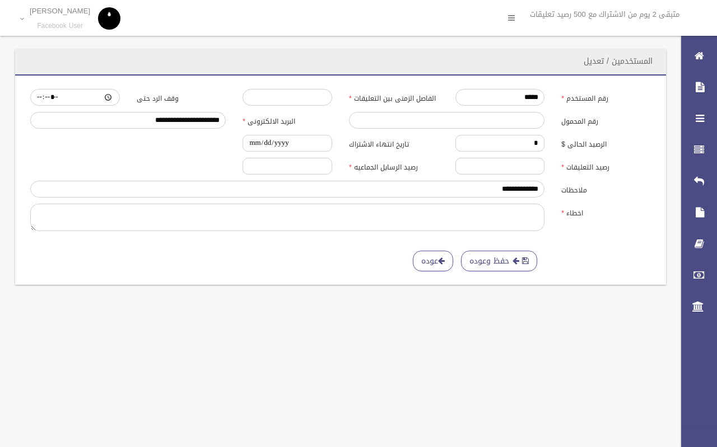 The width and height of the screenshot is (717, 447). Describe the element at coordinates (606, 143) in the screenshot. I see `label: الرصيد الحالى $` at that location.